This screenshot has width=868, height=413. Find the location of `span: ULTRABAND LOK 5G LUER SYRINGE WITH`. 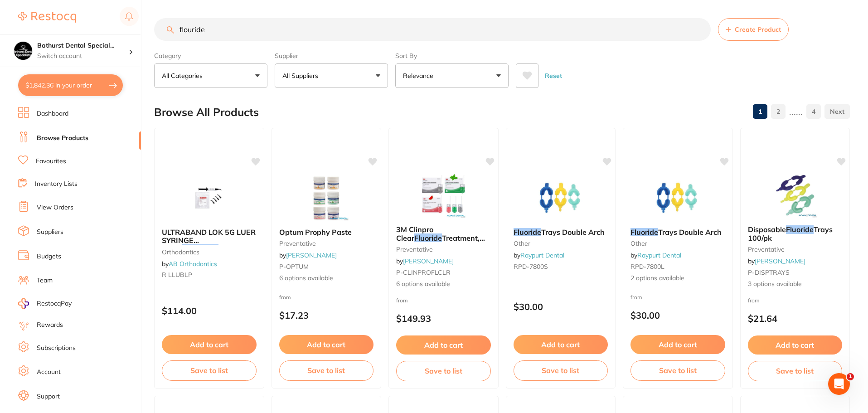

span: ULTRABAND LOK 5G LUER SYRINGE WITH is located at coordinates (208, 241).